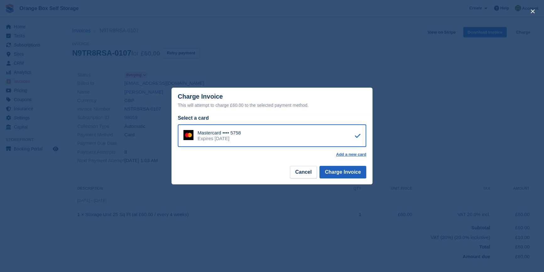 This screenshot has height=272, width=544. Describe the element at coordinates (219, 133) in the screenshot. I see `div: Mastercard •••• 5758` at that location.